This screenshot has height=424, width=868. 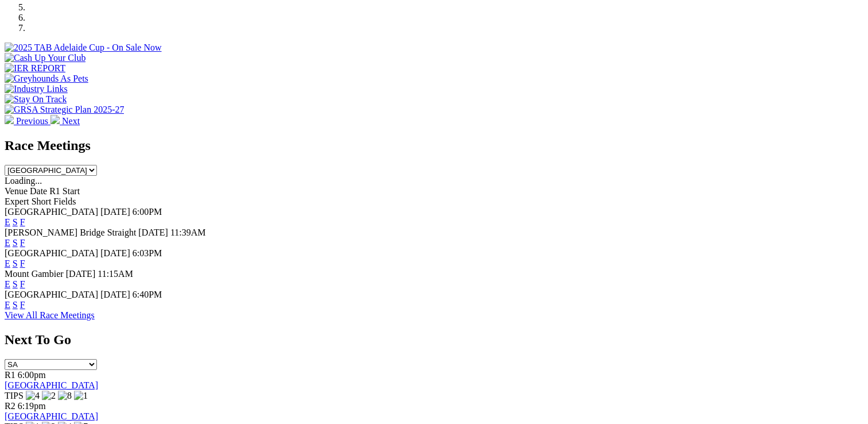 What do you see at coordinates (45, 58) in the screenshot?
I see `img: Cash Up Your Club` at bounding box center [45, 58].